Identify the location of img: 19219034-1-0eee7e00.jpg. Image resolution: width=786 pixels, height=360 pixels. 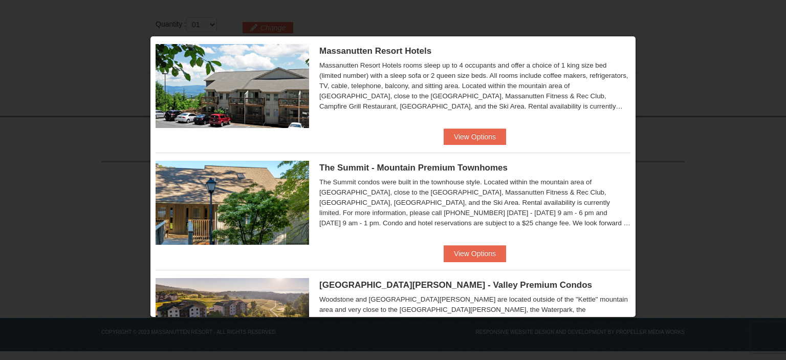
(232, 203).